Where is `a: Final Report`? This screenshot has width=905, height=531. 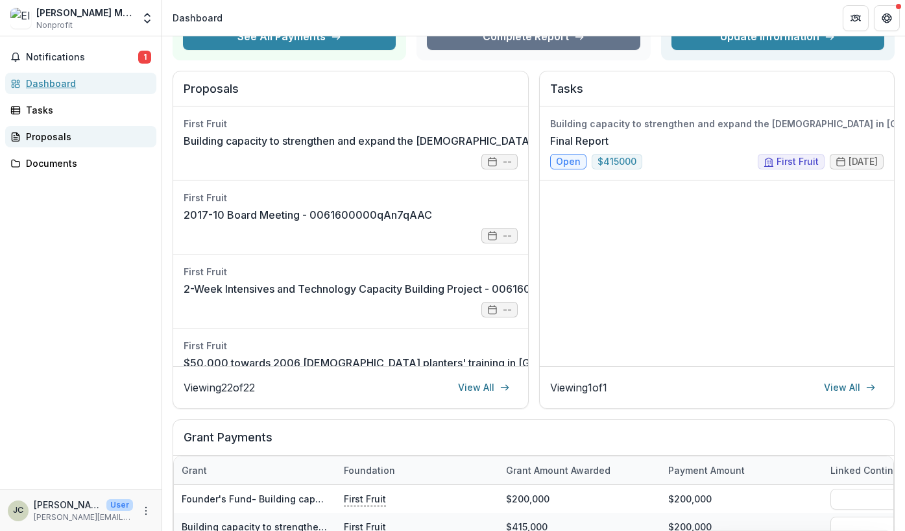 a: Final Report is located at coordinates (580, 141).